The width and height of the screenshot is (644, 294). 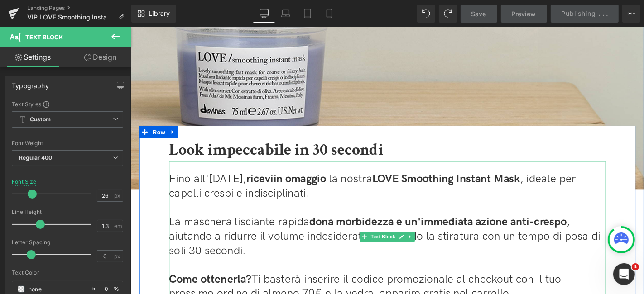 What do you see at coordinates (68, 243) in the screenshot?
I see `div: Letter Spacing` at bounding box center [68, 243].